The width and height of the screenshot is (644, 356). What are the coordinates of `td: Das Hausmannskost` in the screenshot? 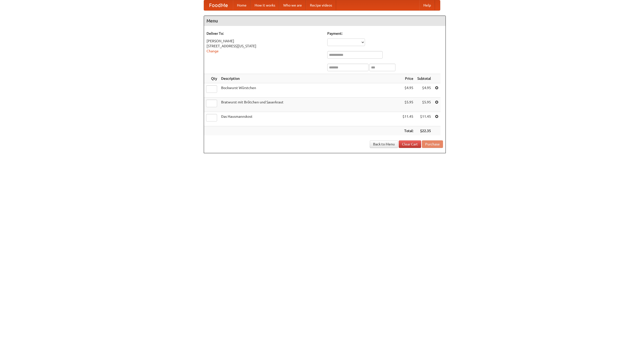 It's located at (310, 119).